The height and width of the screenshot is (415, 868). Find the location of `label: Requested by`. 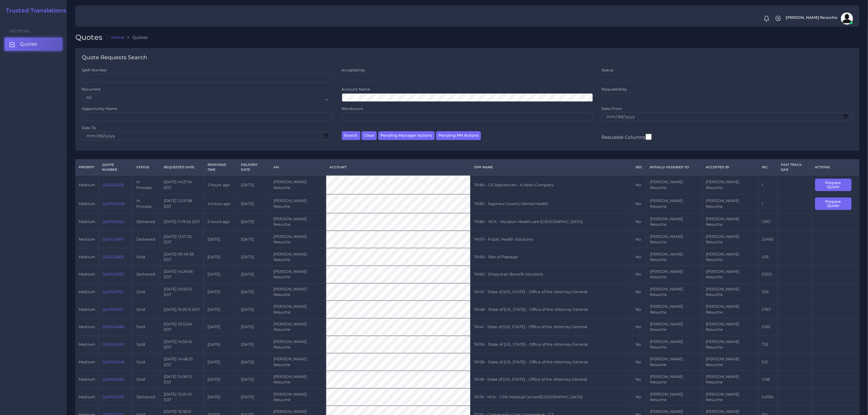

label: Requested by is located at coordinates (614, 89).